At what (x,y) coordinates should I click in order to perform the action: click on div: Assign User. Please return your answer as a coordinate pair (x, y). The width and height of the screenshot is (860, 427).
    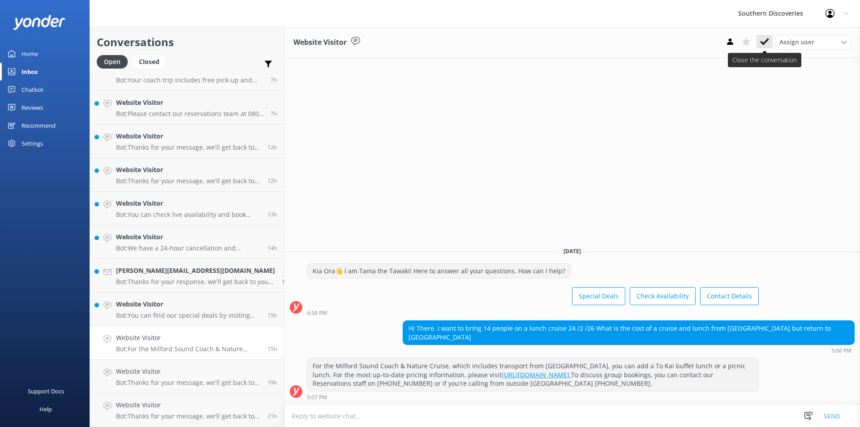
    Looking at the image, I should click on (813, 42).